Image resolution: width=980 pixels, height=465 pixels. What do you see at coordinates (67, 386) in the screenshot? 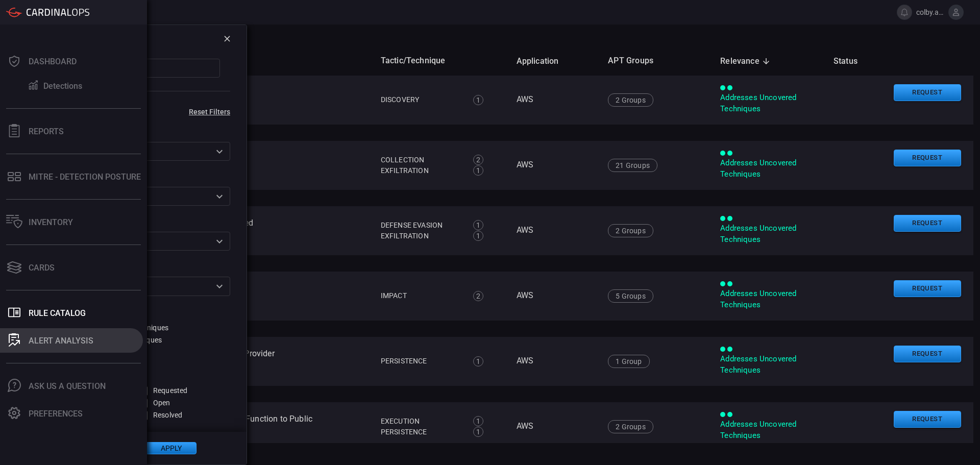
I see `div: Ask Us A Question` at bounding box center [67, 386].